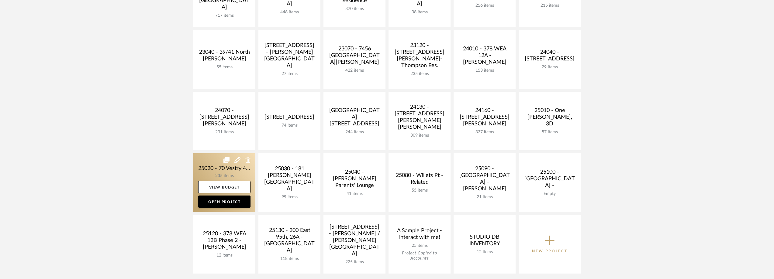  What do you see at coordinates (224, 15) in the screenshot?
I see `div: 717 items` at bounding box center [224, 15].